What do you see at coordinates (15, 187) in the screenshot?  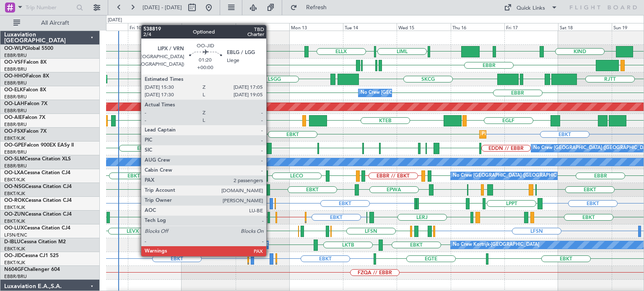 I see `span: OO-NSG` at bounding box center [15, 187].